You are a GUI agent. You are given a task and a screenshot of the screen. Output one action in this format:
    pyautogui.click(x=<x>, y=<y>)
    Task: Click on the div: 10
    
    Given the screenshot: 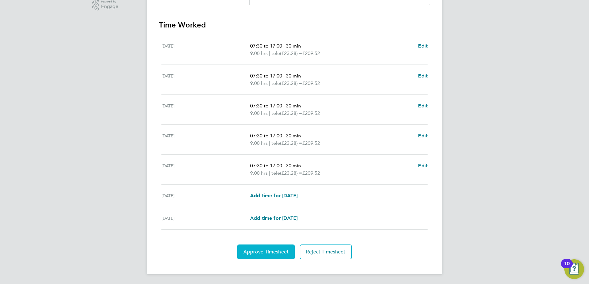 What is the action you would take?
    pyautogui.click(x=567, y=267)
    